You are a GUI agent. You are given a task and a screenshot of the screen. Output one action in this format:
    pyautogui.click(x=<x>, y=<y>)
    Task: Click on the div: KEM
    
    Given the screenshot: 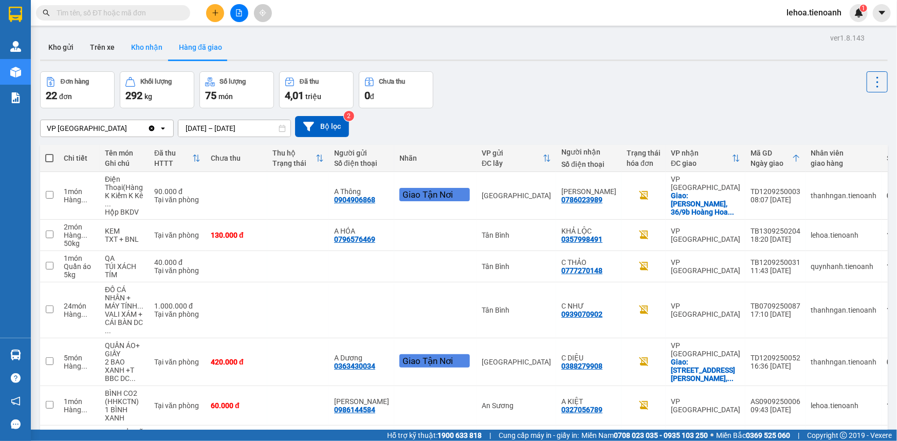 What is the action you would take?
    pyautogui.click(x=124, y=231)
    